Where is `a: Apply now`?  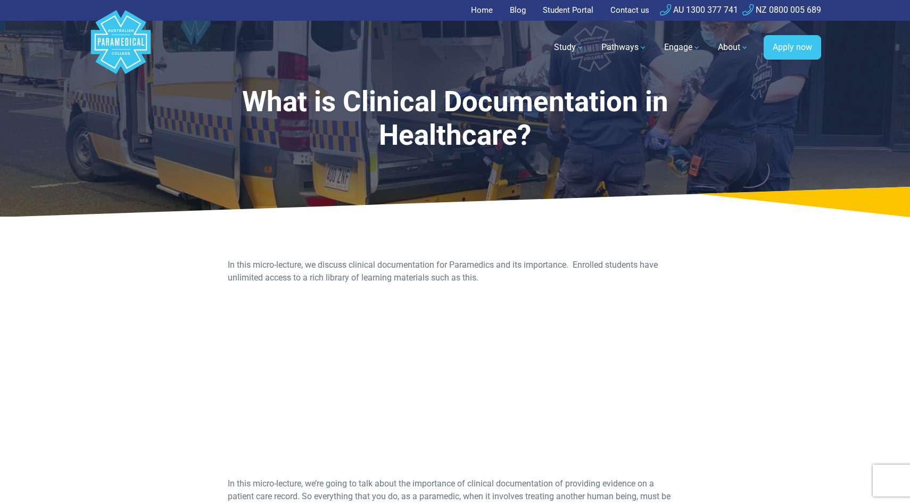 a: Apply now is located at coordinates (793, 47).